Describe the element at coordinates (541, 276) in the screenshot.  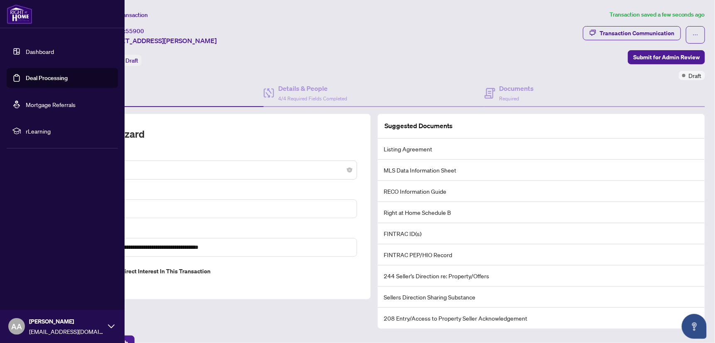
I see `li: 244 Seller’s Direction re: Property/Offers` at that location.